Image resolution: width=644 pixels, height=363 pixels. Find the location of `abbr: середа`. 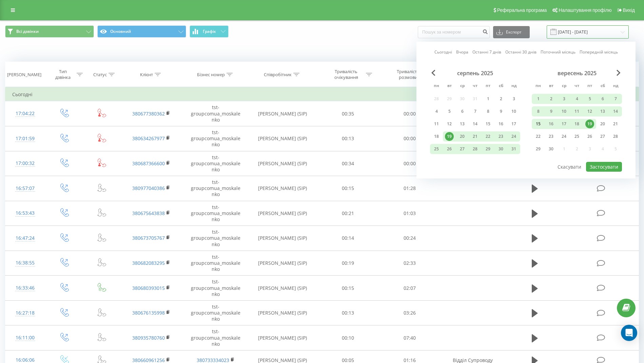

abbr: середа is located at coordinates (564, 87).